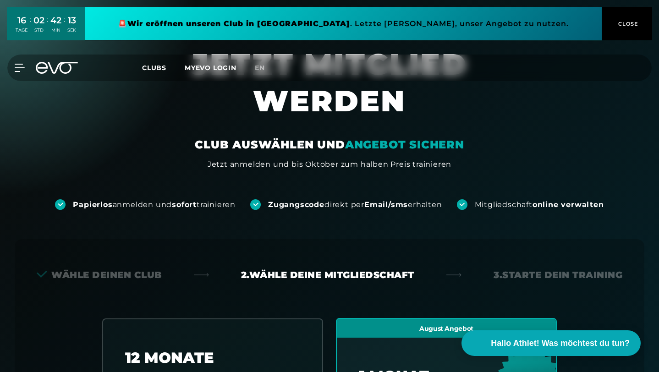 The height and width of the screenshot is (372, 659). I want to click on strong: Papierlos, so click(93, 204).